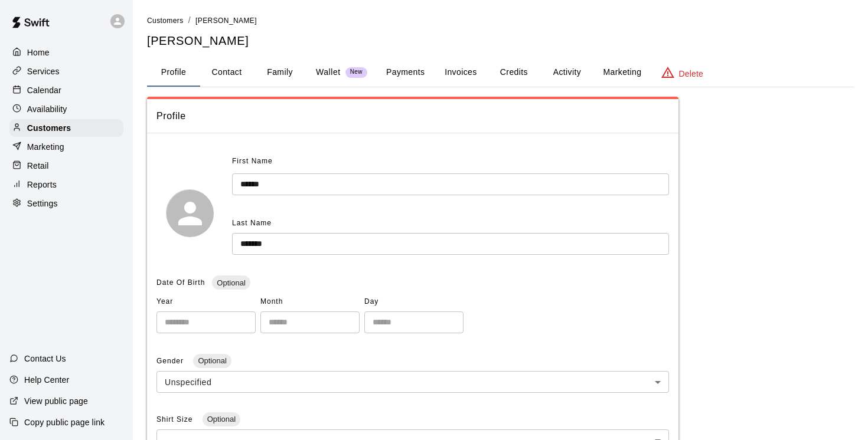  Describe the element at coordinates (310, 302) in the screenshot. I see `span: Month` at that location.